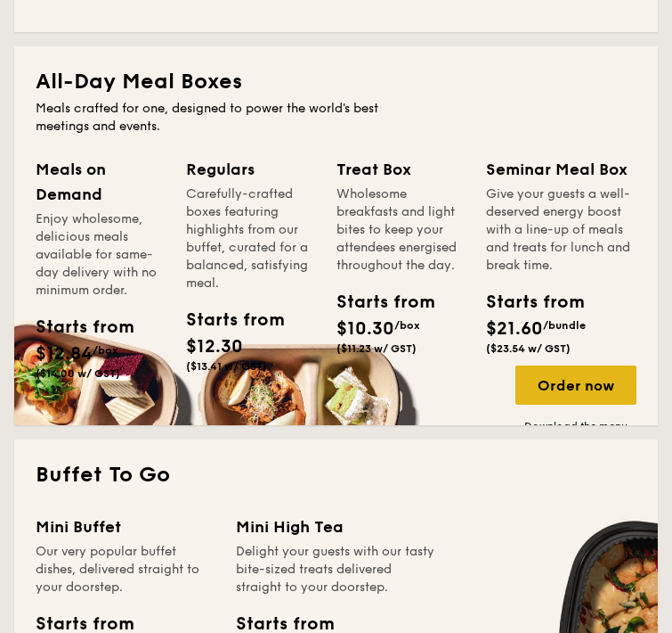 Image resolution: width=672 pixels, height=633 pixels. Describe the element at coordinates (100, 255) in the screenshot. I see `div: Enjoy wholesome, delicious meals available for same-day delivery with no minimum order.` at that location.